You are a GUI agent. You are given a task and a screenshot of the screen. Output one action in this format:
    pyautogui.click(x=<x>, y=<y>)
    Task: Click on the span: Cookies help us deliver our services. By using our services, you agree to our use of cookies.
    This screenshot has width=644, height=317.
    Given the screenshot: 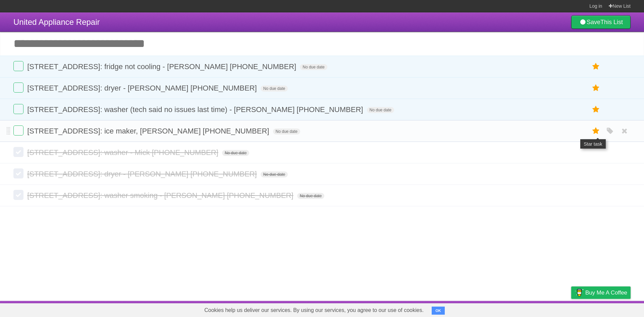 What is the action you would take?
    pyautogui.click(x=314, y=310)
    